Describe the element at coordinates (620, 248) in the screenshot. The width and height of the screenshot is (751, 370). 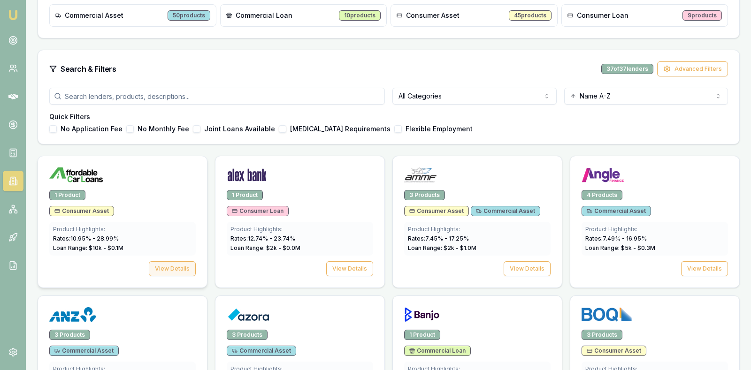
I see `span: Loan Range: $ 5 k - $ 0.3 M` at that location.